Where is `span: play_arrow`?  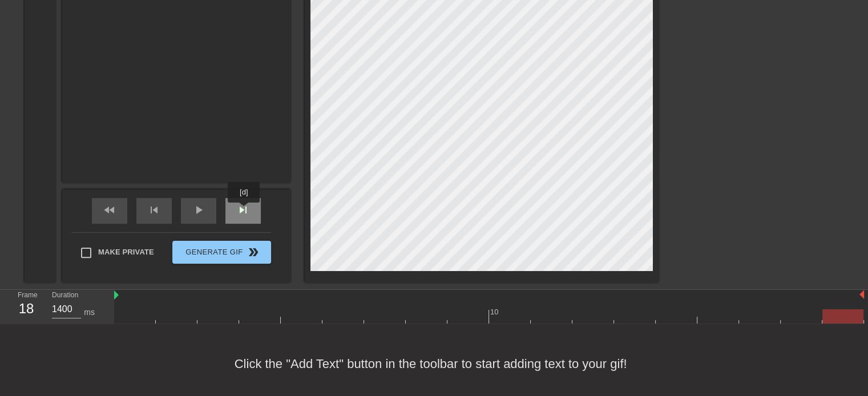 span: play_arrow is located at coordinates (199, 210).